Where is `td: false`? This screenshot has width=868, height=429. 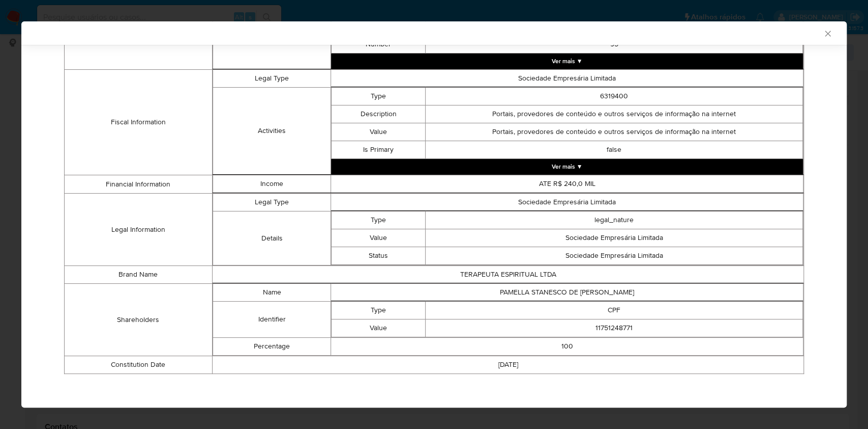
td: false is located at coordinates (615, 150).